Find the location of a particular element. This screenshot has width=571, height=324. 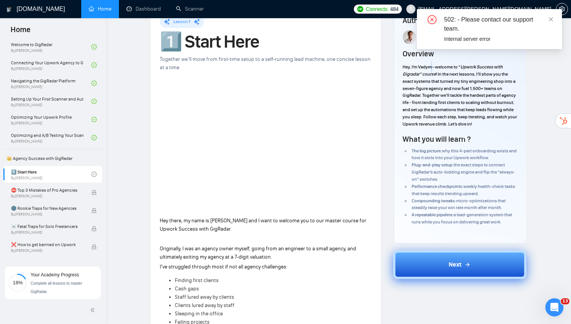

span: ⛔ Top 3 Mistakes of Pro Agencies is located at coordinates (47, 190).